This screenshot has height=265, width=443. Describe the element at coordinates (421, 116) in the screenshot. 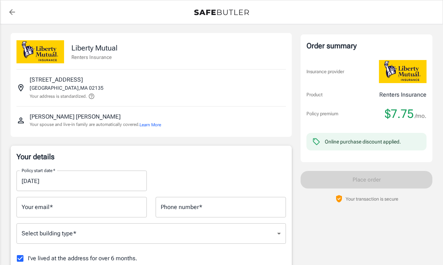

I see `span: /mo.` at that location.